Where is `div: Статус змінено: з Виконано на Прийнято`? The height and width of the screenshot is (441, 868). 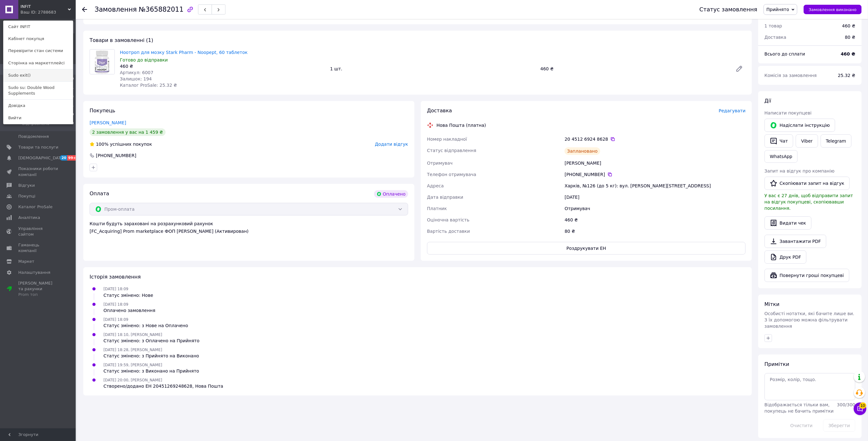
div: Статус змінено: з Виконано на Прийнято is located at coordinates (151, 371).